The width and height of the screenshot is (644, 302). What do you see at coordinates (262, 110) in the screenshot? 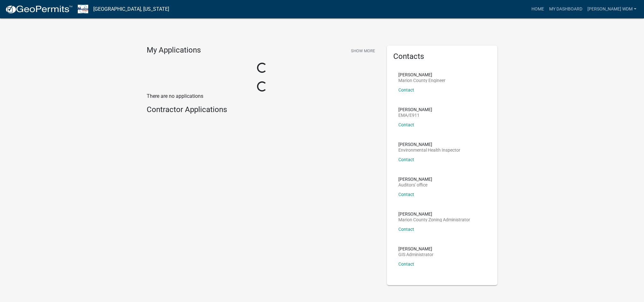
I see `h4: Contractor Applications` at bounding box center [262, 110].